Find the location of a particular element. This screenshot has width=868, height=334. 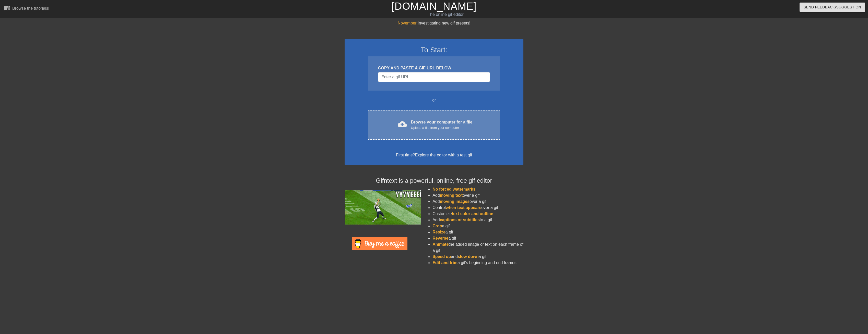

button: Send Feedback/Suggestion is located at coordinates (832, 7).